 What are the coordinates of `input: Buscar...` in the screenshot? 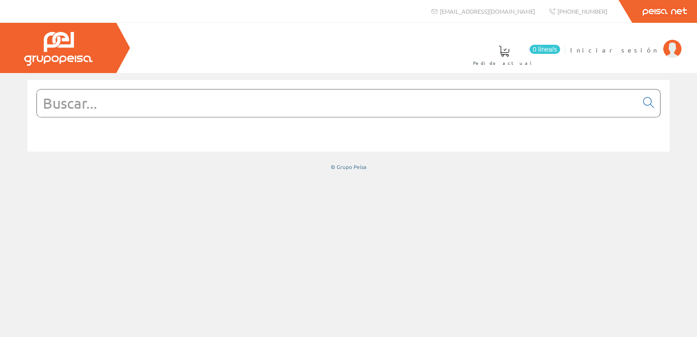 It's located at (337, 103).